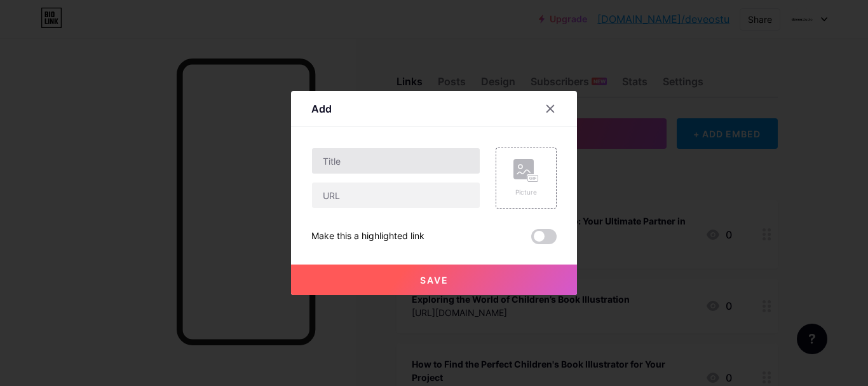 The width and height of the screenshot is (868, 386). Describe the element at coordinates (434, 279) in the screenshot. I see `button: Save` at that location.